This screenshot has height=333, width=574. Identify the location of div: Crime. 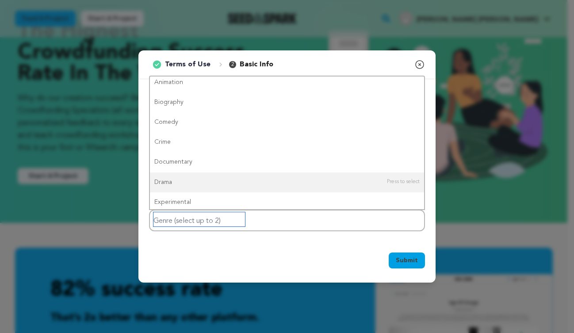
(287, 142).